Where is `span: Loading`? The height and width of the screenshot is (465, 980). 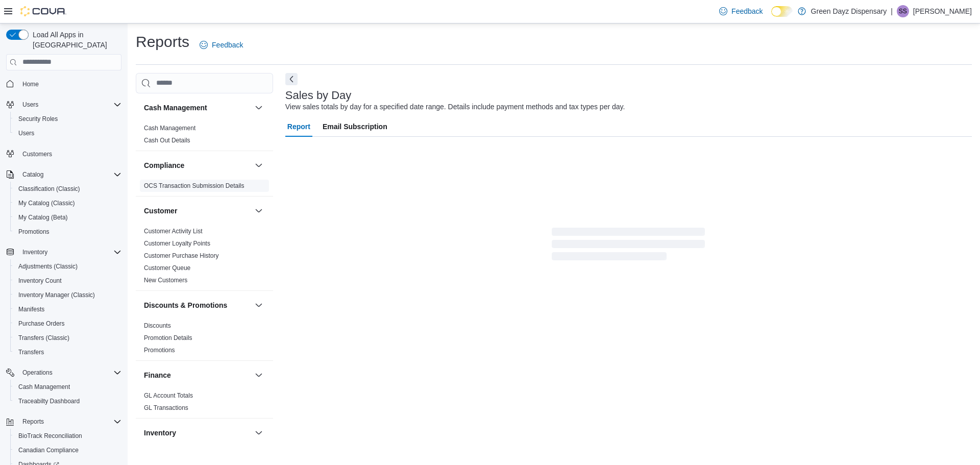
span: Loading is located at coordinates (628, 246).